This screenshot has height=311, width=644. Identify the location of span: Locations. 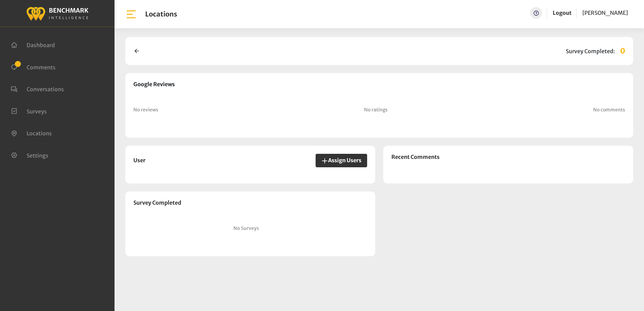
(39, 133).